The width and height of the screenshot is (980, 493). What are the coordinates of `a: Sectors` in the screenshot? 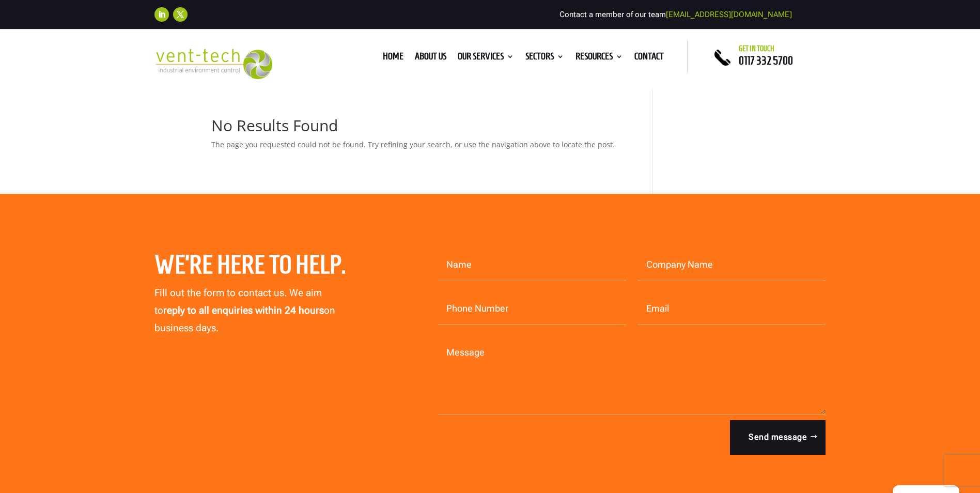 It's located at (544, 58).